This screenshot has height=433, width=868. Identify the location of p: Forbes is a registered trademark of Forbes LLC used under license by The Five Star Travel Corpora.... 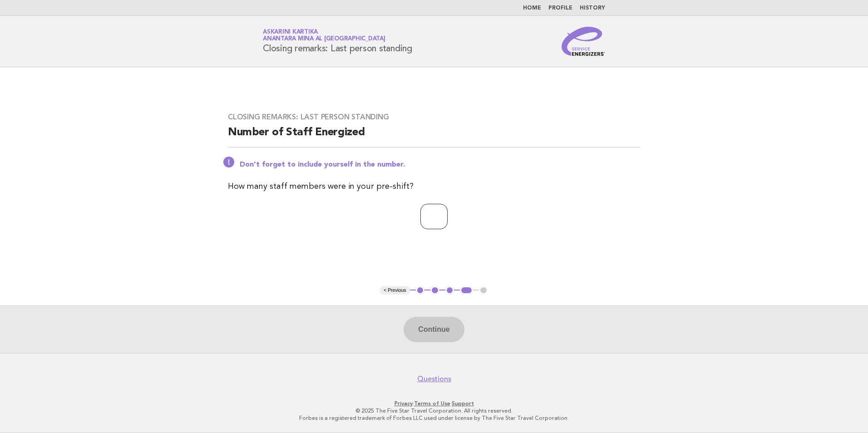
(434, 418).